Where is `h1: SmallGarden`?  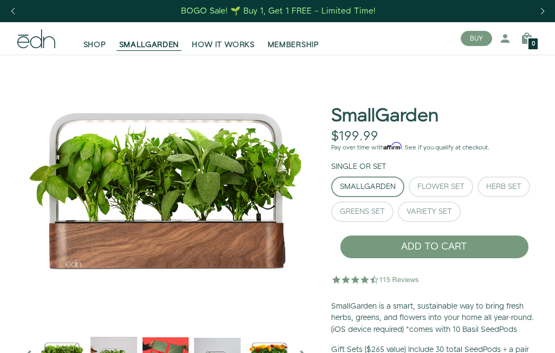
h1: SmallGarden is located at coordinates (385, 116).